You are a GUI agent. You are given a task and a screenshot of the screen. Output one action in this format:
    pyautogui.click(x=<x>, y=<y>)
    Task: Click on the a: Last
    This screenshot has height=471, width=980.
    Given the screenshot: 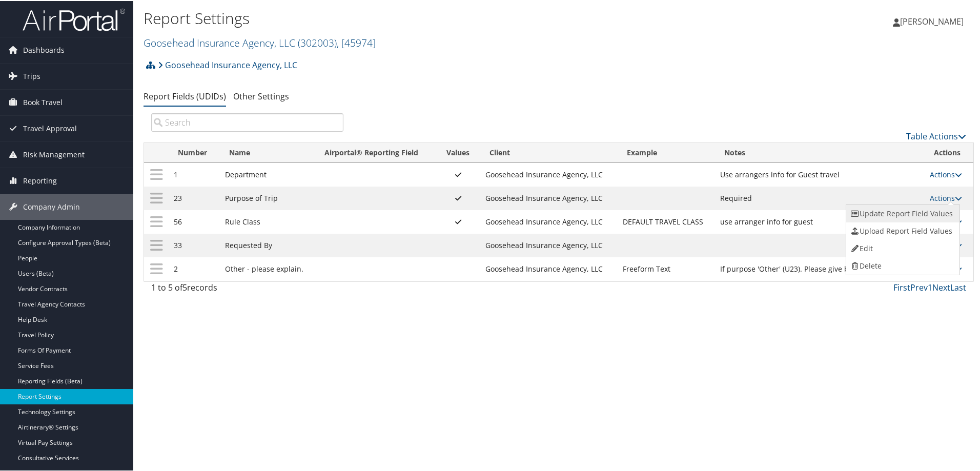 What is the action you would take?
    pyautogui.click(x=958, y=287)
    